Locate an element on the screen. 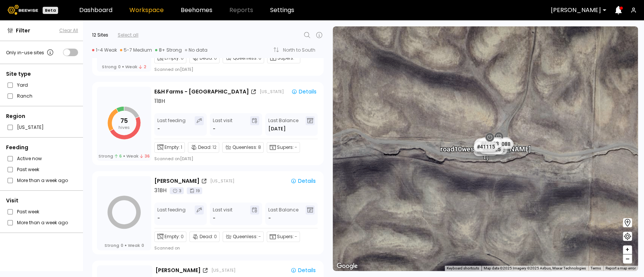  label: Yard is located at coordinates (23, 85).